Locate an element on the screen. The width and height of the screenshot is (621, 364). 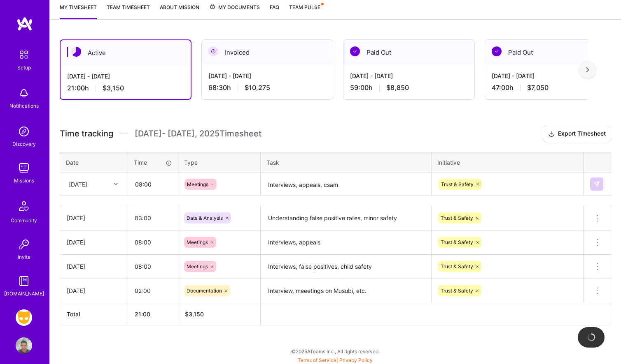
a: Team Pulse is located at coordinates (306, 11).